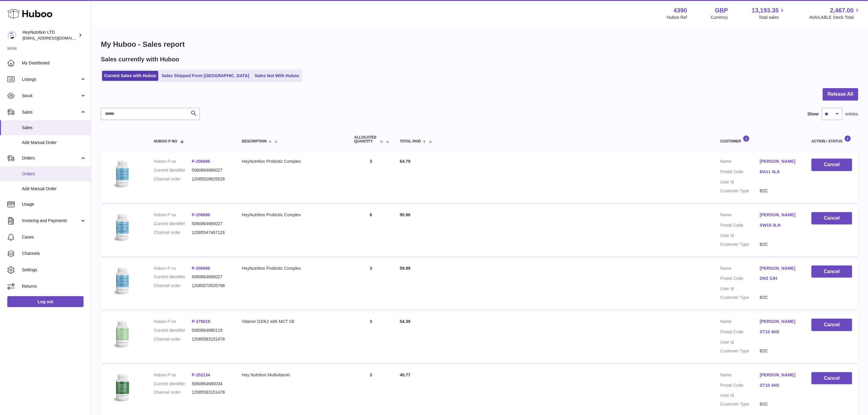 The height and width of the screenshot is (415, 868). Describe the element at coordinates (772, 18) in the screenshot. I see `span: Total sales` at that location.